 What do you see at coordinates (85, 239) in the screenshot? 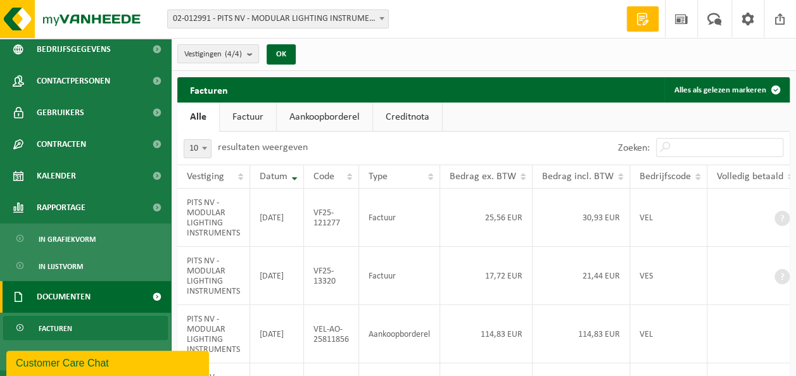
I see `a: In grafiekvorm` at bounding box center [85, 239].